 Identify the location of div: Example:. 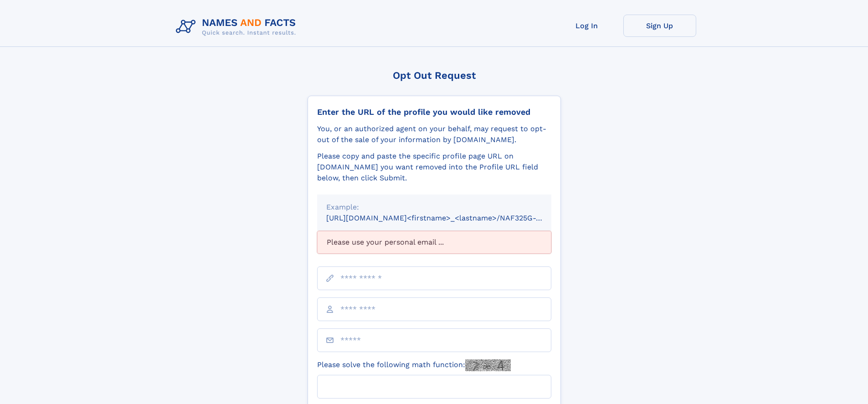
(434, 207).